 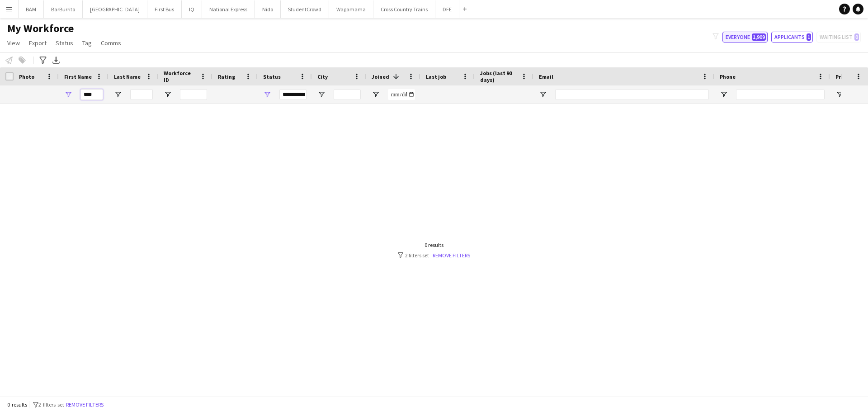 What do you see at coordinates (37, 43) in the screenshot?
I see `a: Export` at bounding box center [37, 43].